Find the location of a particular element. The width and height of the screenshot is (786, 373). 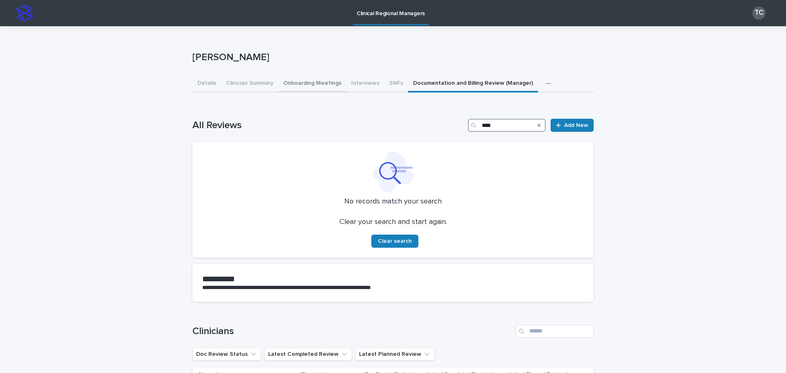

button: Interviews is located at coordinates (365, 84).